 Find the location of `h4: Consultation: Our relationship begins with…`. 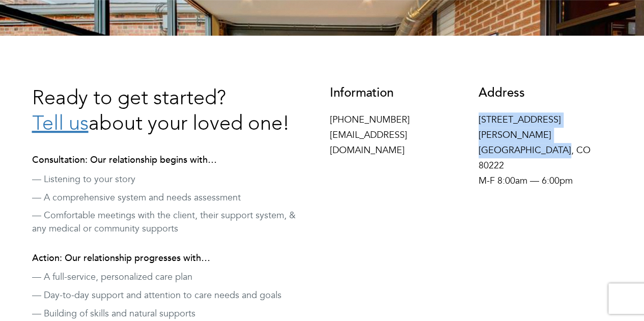

h4: Consultation: Our relationship begins with… is located at coordinates (173, 160).